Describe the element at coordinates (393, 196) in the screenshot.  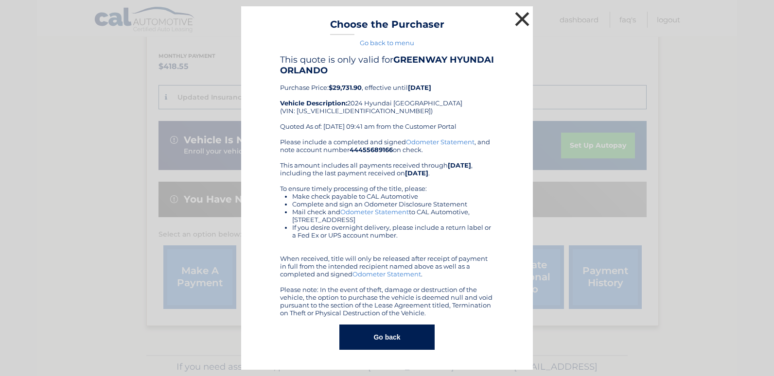
I see `li: Make check payable to CAL Automotive` at that location.